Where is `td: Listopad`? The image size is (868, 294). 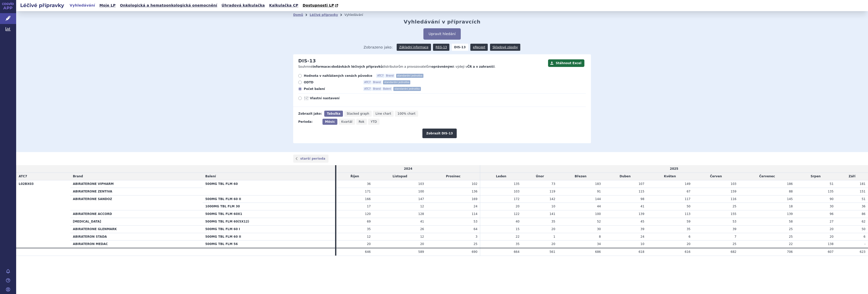
td: Listopad is located at coordinates (400, 176).